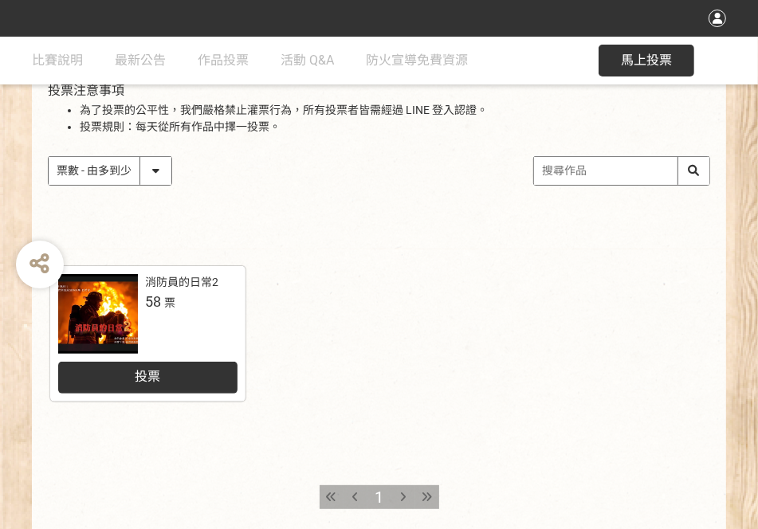  What do you see at coordinates (646, 61) in the screenshot?
I see `button: 馬上投票` at bounding box center [646, 61].